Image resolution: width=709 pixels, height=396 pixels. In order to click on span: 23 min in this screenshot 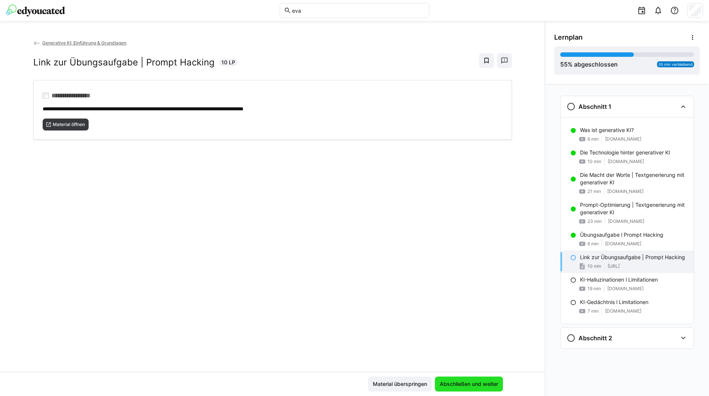, I will do `click(595, 221)`.